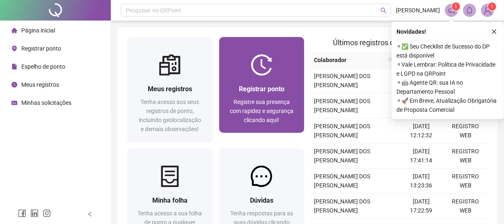 Image resolution: width=504 pixels, height=224 pixels. What do you see at coordinates (495, 32) in the screenshot?
I see `span: close` at bounding box center [495, 32].